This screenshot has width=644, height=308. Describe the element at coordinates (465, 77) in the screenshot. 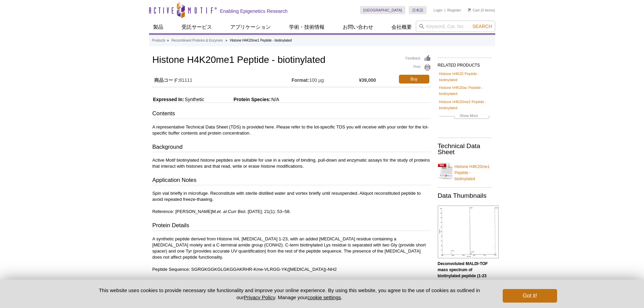

I see `a: Histone H4K20 Peptide - biotinylated` at that location.